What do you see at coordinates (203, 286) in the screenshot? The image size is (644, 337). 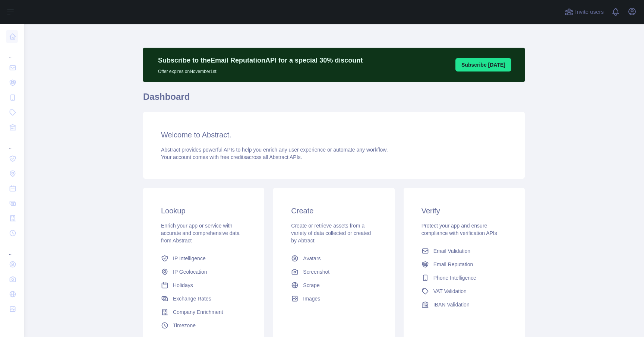 I see `a: Holidays` at bounding box center [203, 286].